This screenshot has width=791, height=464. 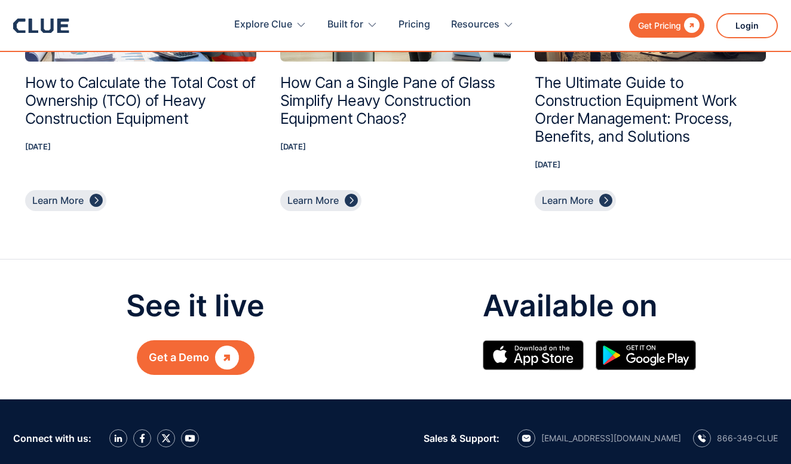 What do you see at coordinates (646, 355) in the screenshot?
I see `img: Google simple icon` at bounding box center [646, 355].